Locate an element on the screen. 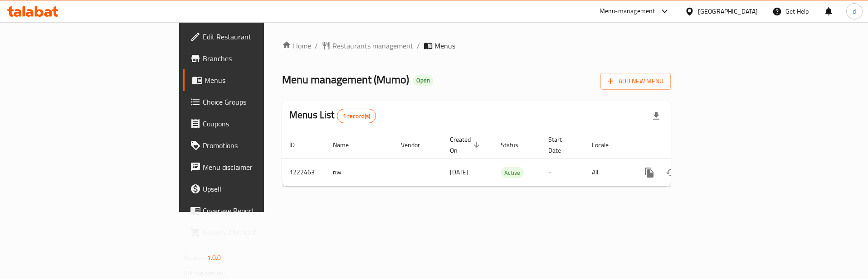 The width and height of the screenshot is (868, 279). a: Coupons is located at coordinates (253, 124).